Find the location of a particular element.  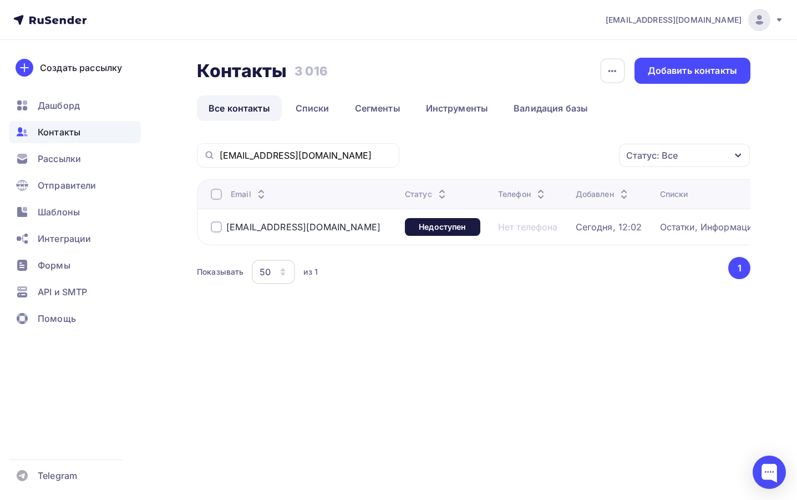

h2: Контакты is located at coordinates (242, 71).